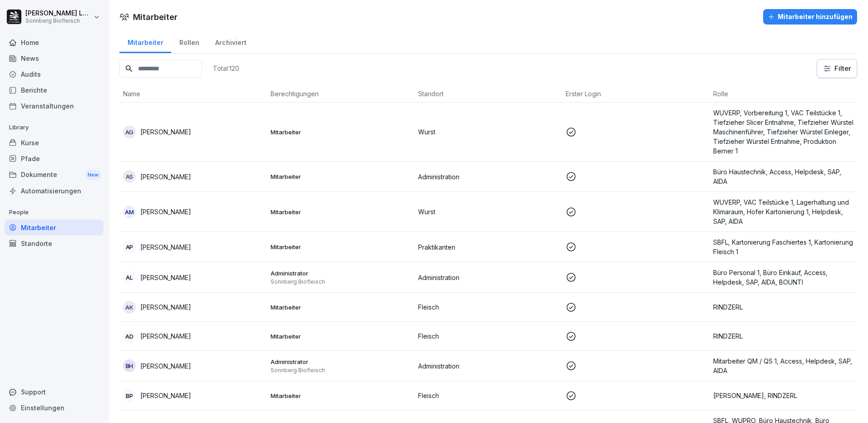  I want to click on a: Berichte, so click(54, 90).